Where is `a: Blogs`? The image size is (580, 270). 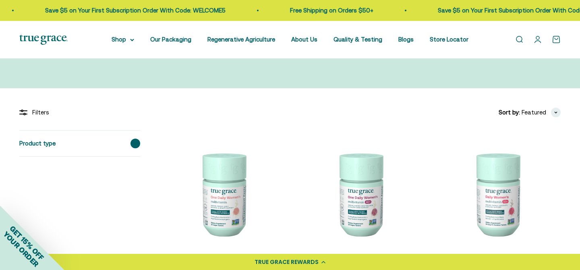
a: Blogs is located at coordinates (406, 39).